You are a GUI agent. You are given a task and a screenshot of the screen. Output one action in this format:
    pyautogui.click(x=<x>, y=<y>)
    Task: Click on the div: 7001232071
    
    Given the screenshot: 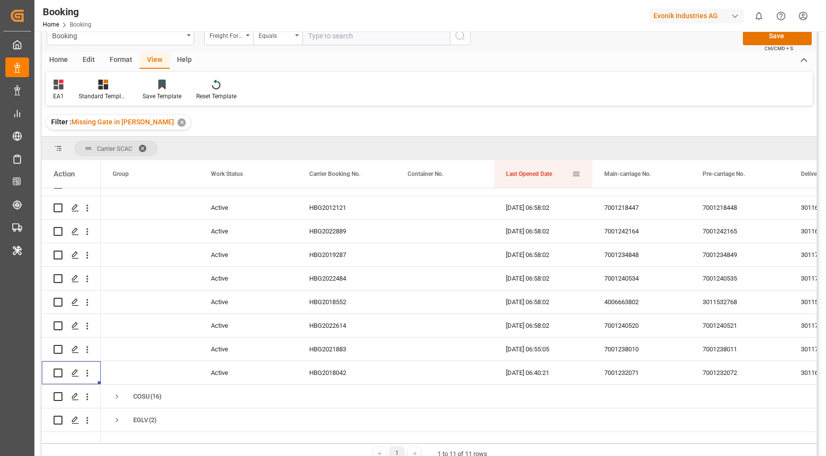 What is the action you would take?
    pyautogui.click(x=642, y=373)
    